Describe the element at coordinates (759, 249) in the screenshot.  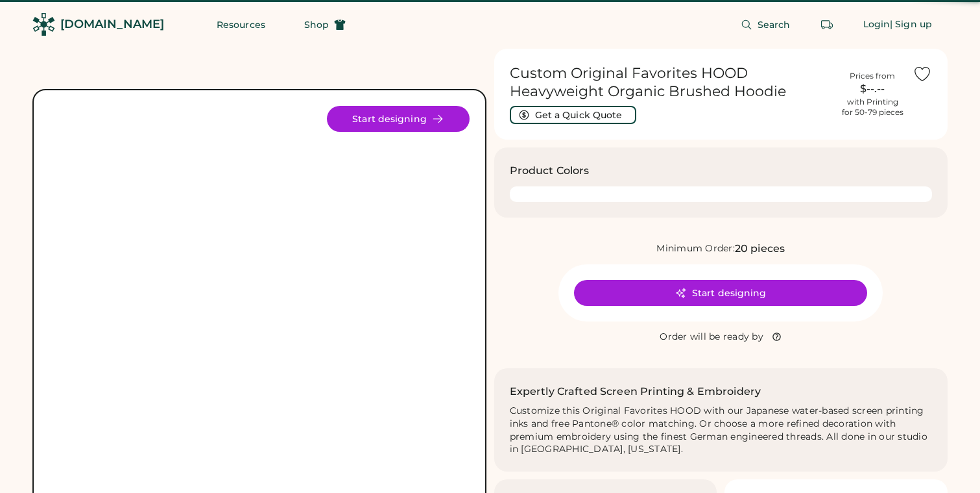
I see `div: 20 pieces` at that location.